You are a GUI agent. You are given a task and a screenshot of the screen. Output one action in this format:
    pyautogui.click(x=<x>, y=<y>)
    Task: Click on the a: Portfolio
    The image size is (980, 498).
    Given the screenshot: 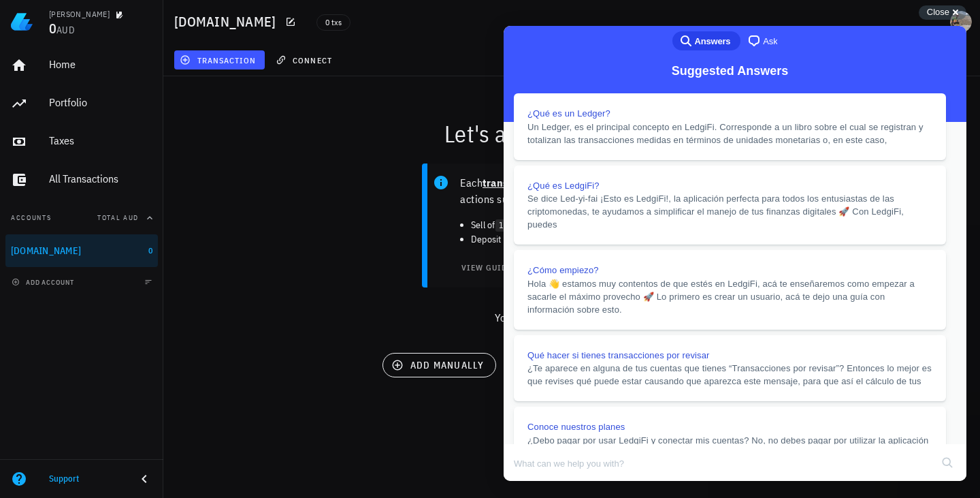 What is the action you would take?
    pyautogui.click(x=81, y=103)
    